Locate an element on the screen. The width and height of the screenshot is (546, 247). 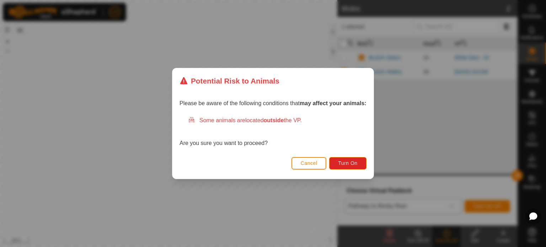
strong: may affect your animals: is located at coordinates (333, 103).